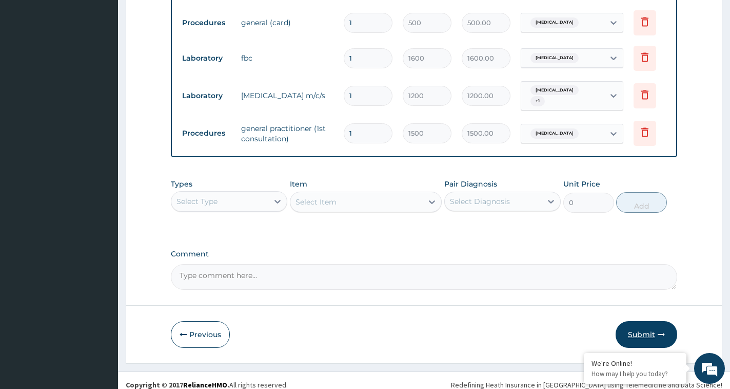  Describe the element at coordinates (101, 181) in the screenshot. I see `span: We're online!` at that location.